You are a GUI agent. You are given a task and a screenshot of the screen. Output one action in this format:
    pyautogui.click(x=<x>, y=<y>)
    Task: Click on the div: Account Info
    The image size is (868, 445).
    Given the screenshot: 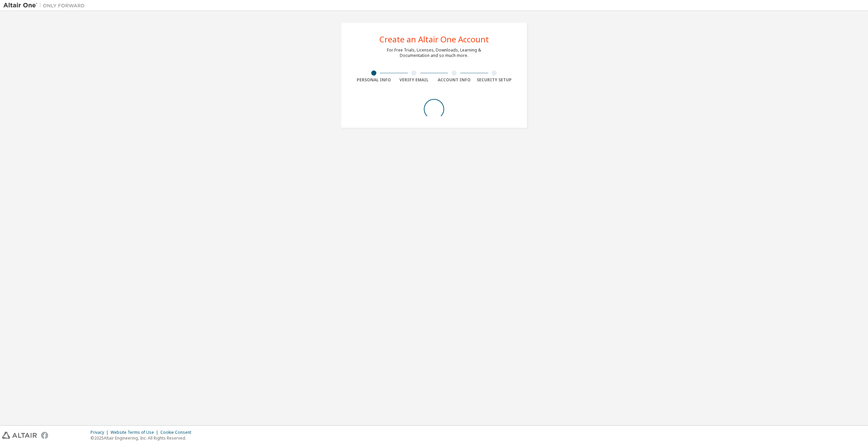 What is the action you would take?
    pyautogui.click(x=454, y=80)
    